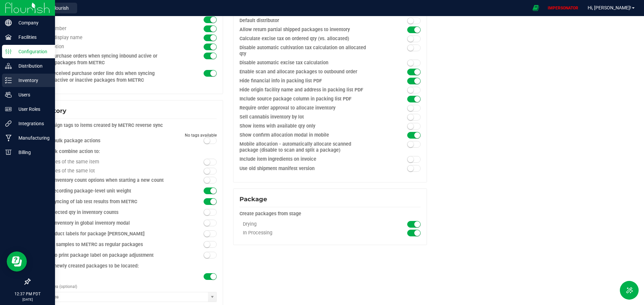 Image resolution: width=644 pixels, height=305 pixels. What do you see at coordinates (104, 171) in the screenshot?
I see `div: Packages of the same lot` at bounding box center [104, 171].